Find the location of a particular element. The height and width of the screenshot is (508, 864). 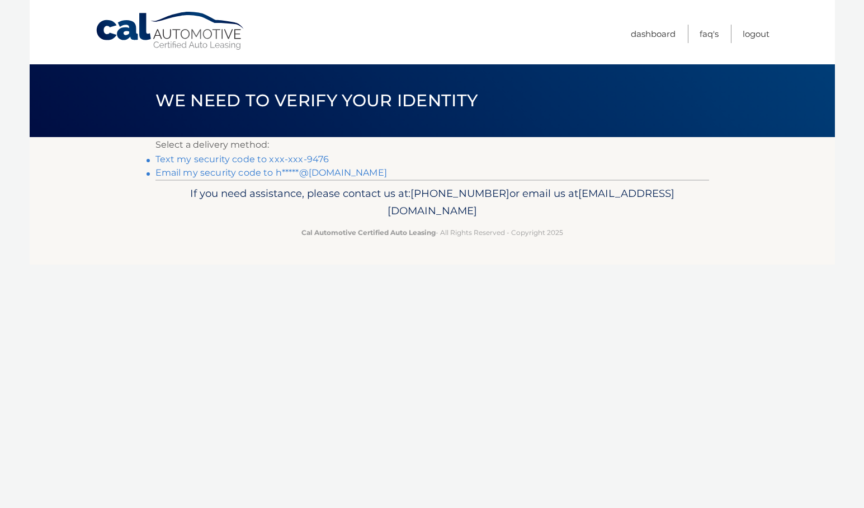

a: Logout is located at coordinates (756, 34).